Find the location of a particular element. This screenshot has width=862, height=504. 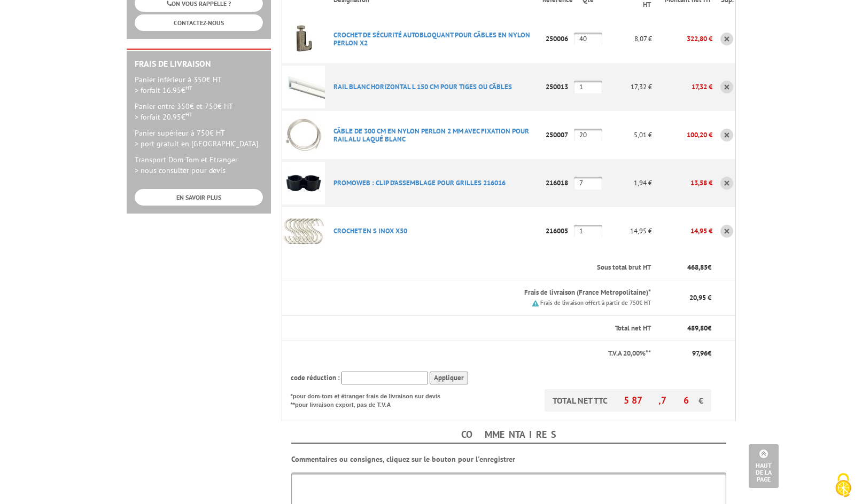

p: Panier inférieur à 350€ HT is located at coordinates (199, 85).